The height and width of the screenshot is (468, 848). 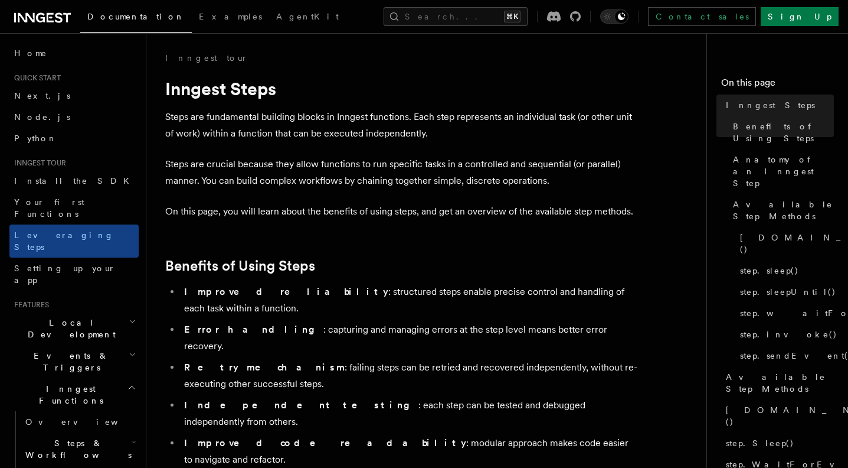 What do you see at coordinates (788, 292) in the screenshot?
I see `span: step.sleepUntil()` at bounding box center [788, 292].